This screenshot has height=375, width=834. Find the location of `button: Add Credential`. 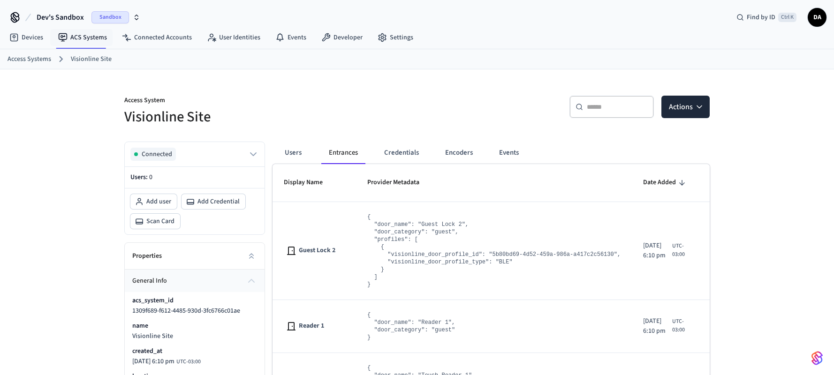

button: Add Credential is located at coordinates (213, 202).